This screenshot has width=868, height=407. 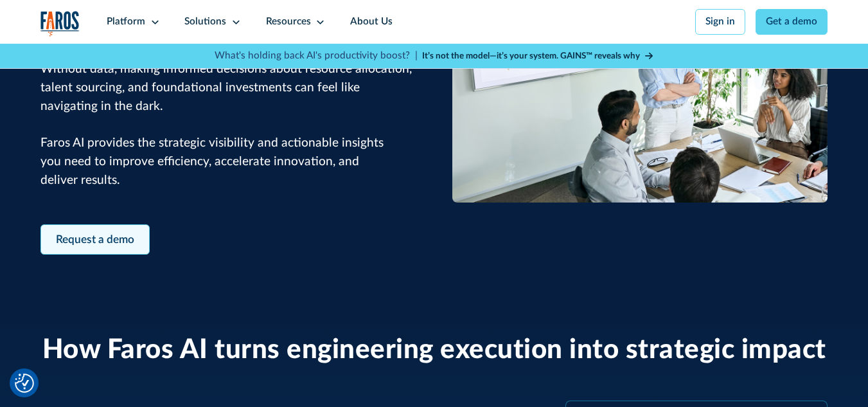 What do you see at coordinates (228, 125) in the screenshot?
I see `p: Without data, making informed decisions about resource allocation, talent sourcing, and foundatio...` at bounding box center [228, 125].